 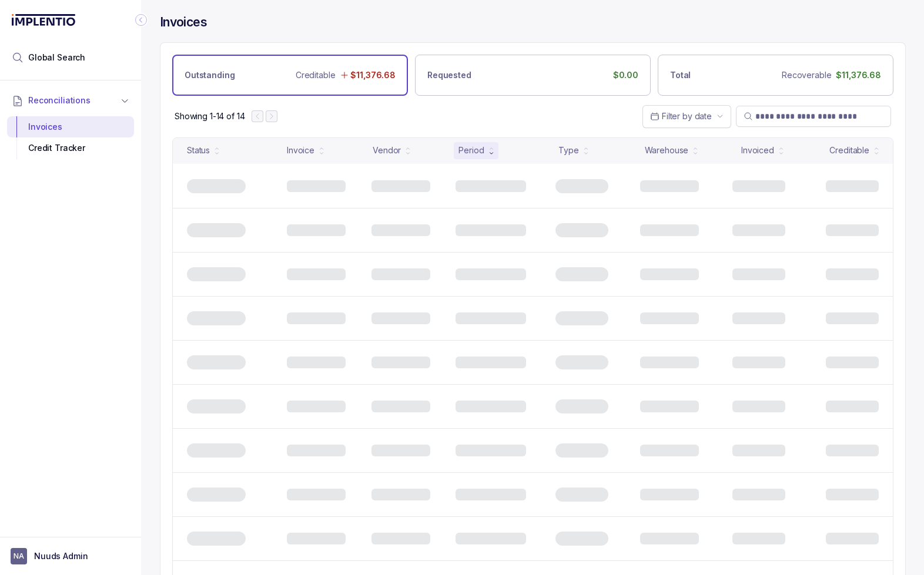 What do you see at coordinates (141, 20) in the screenshot?
I see `div: Collapse Icon` at bounding box center [141, 20].